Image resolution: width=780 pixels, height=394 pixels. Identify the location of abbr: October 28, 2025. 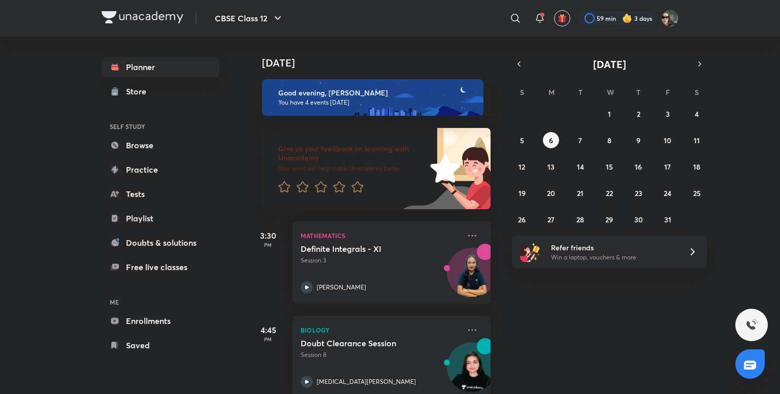
(580, 219).